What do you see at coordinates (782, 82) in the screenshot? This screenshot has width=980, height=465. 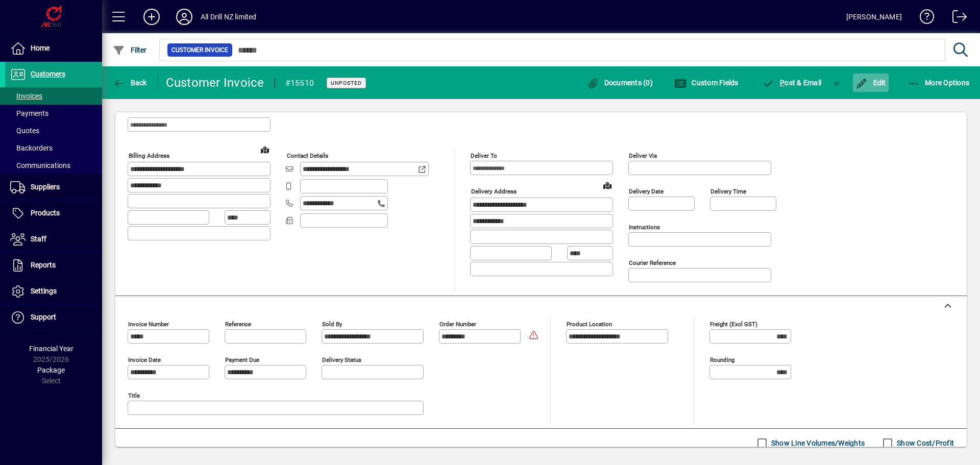 I see `span: P` at bounding box center [782, 82].